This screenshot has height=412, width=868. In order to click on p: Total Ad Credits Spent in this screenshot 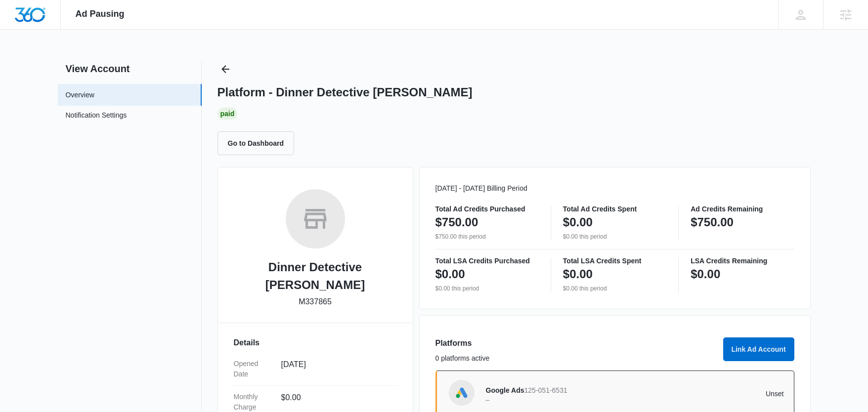, I will do `click(614, 209)`.